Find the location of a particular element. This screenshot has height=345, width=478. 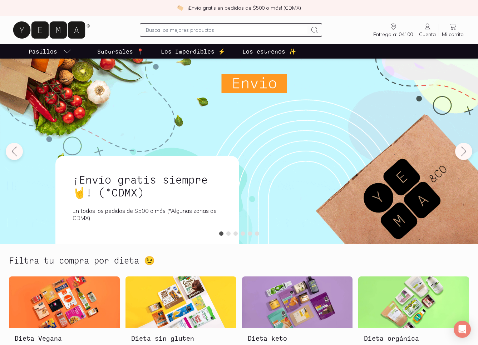

h1: ¡Envío gratis siempre🤘! (*CDMX) is located at coordinates (147, 186).